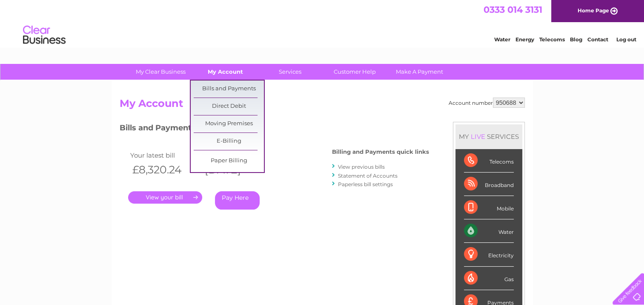 The height and width of the screenshot is (305, 644). I want to click on div: Water, so click(489, 231).